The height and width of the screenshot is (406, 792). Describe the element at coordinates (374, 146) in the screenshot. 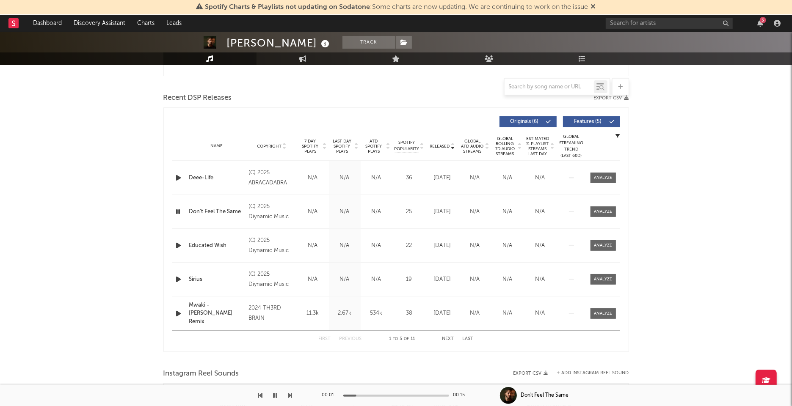

I see `span: ATD Spotify Plays` at that location.